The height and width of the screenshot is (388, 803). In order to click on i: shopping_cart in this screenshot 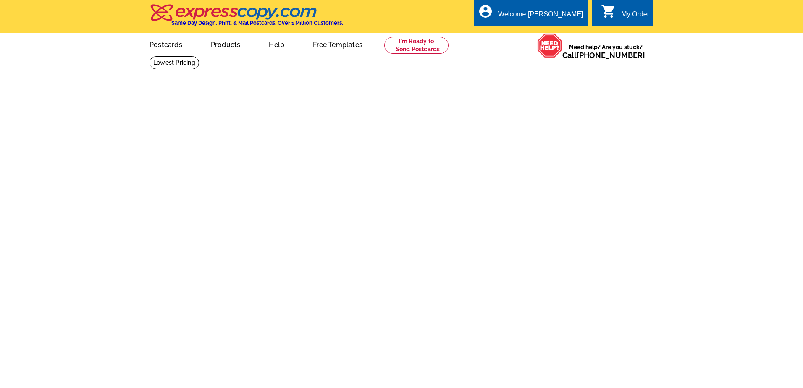, I will do `click(609, 11)`.